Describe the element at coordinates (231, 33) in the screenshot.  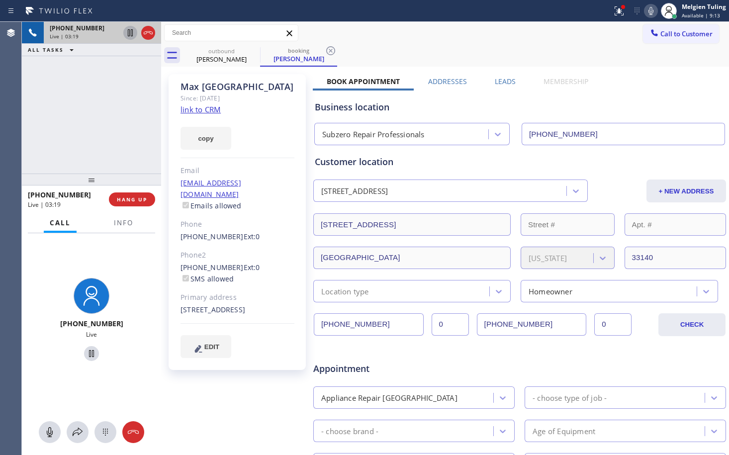
I see `input: Search` at that location.